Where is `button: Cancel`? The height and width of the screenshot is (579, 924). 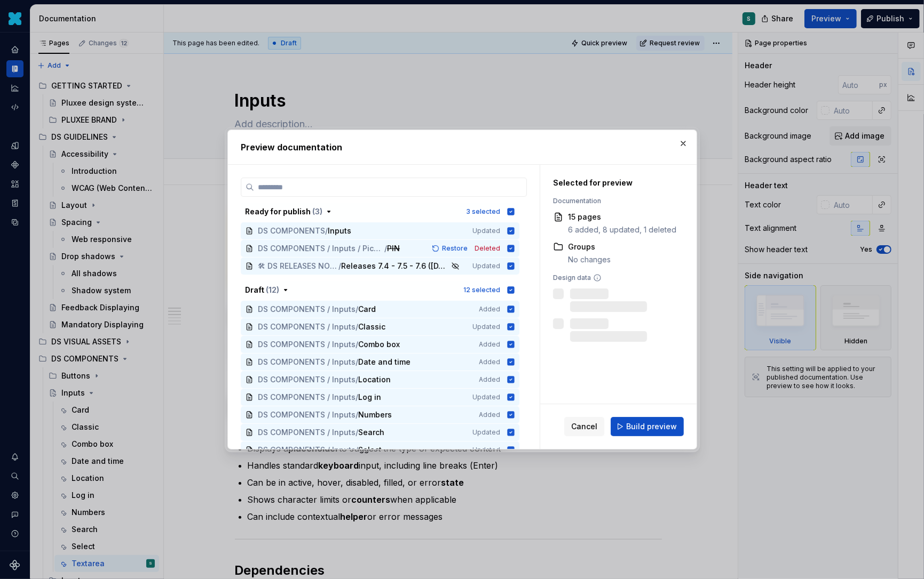
button: Cancel is located at coordinates (584, 427).